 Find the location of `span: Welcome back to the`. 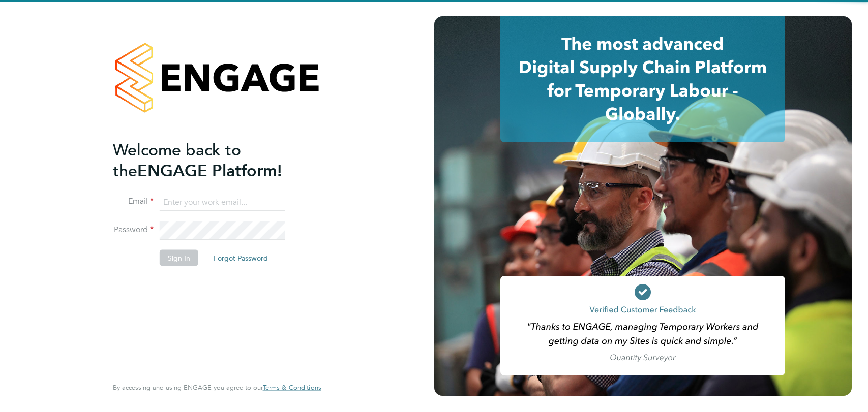

span: Welcome back to the is located at coordinates (177, 160).